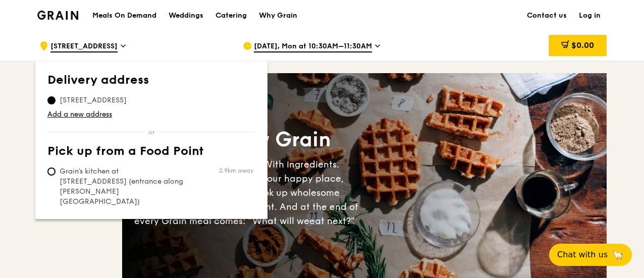  Describe the element at coordinates (231, 16) in the screenshot. I see `a: Catering` at that location.